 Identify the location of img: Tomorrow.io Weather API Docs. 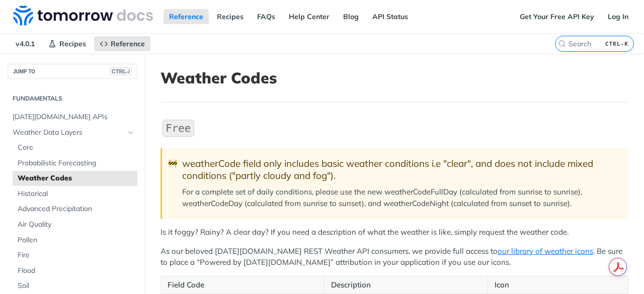
(83, 15).